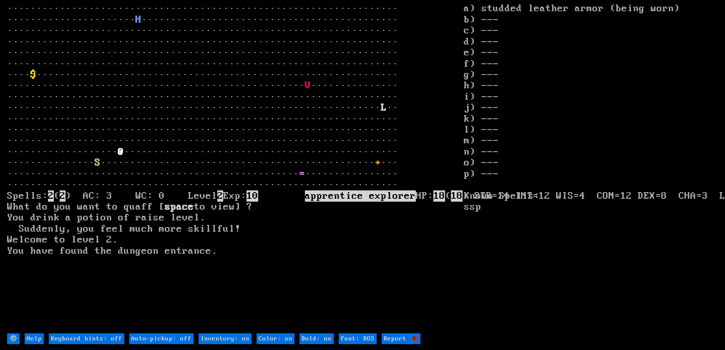 This screenshot has height=350, width=725. Describe the element at coordinates (179, 207) in the screenshot. I see `b: space` at that location.